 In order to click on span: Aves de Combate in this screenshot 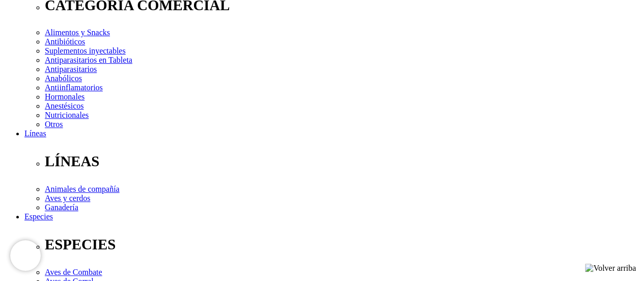, I will do `click(73, 272)`.